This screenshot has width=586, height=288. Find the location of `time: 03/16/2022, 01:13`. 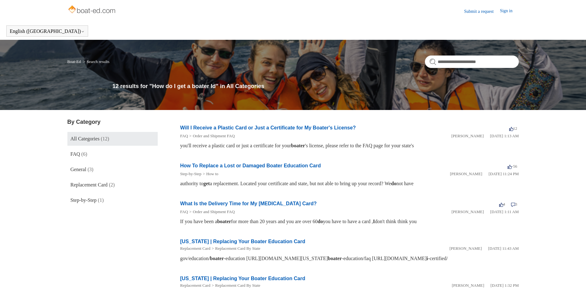

time: 03/16/2022, 01:13 is located at coordinates (504, 136).